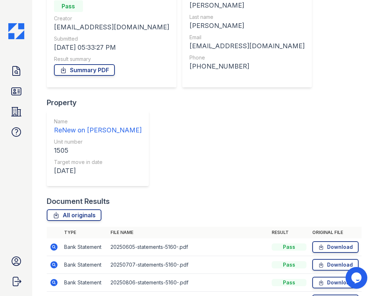 The width and height of the screenshot is (376, 296). I want to click on td: 20250707-statements-5160-.pdf, so click(188, 265).